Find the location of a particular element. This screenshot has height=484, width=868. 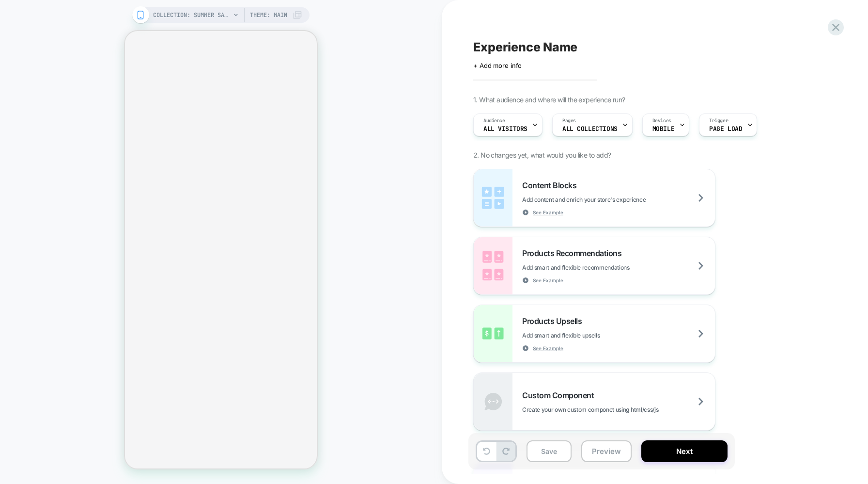

button: Save is located at coordinates (549, 450).